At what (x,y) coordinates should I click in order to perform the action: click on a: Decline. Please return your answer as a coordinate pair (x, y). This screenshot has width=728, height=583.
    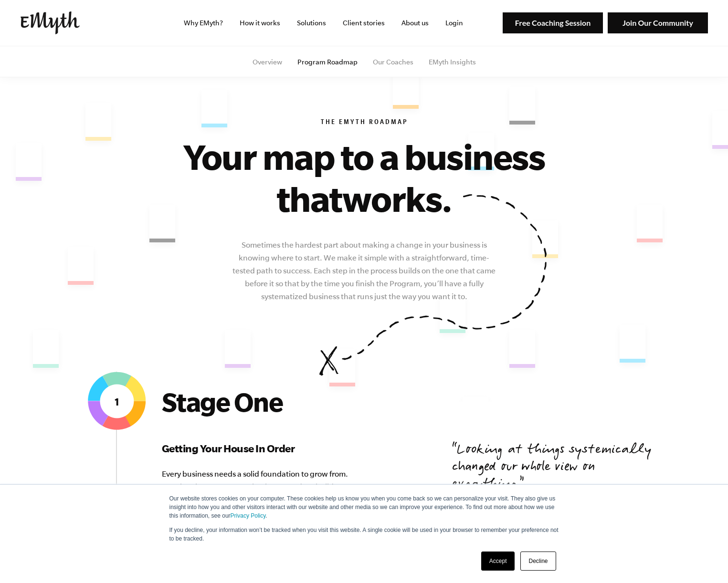
    Looking at the image, I should click on (538, 561).